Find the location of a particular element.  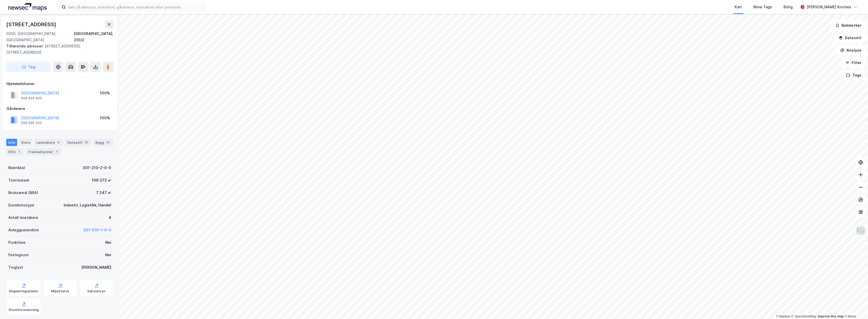

img: logo.a4113a55bc3d86da70a041830d287a7e.svg is located at coordinates (28, 7).